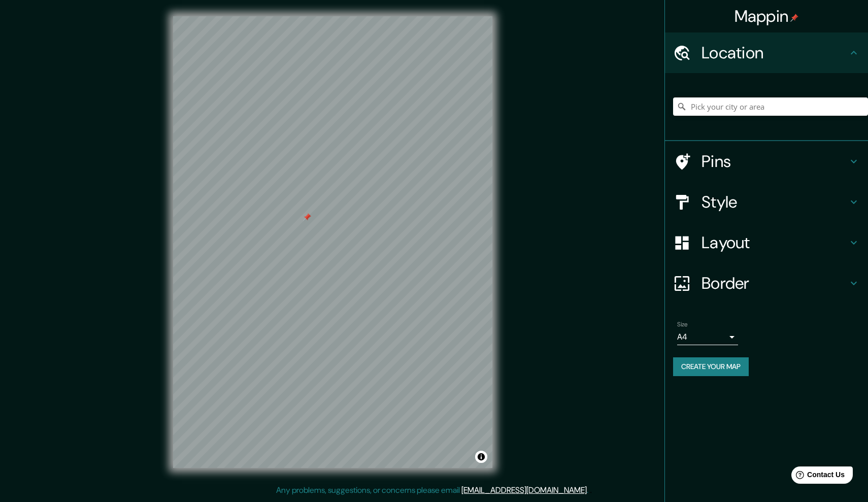 Image resolution: width=868 pixels, height=502 pixels. What do you see at coordinates (767, 16) in the screenshot?
I see `h4: Mappin` at bounding box center [767, 16].